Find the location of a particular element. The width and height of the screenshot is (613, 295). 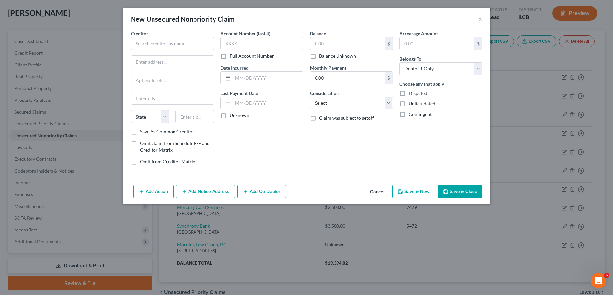

input: Enter address... is located at coordinates (172, 62).